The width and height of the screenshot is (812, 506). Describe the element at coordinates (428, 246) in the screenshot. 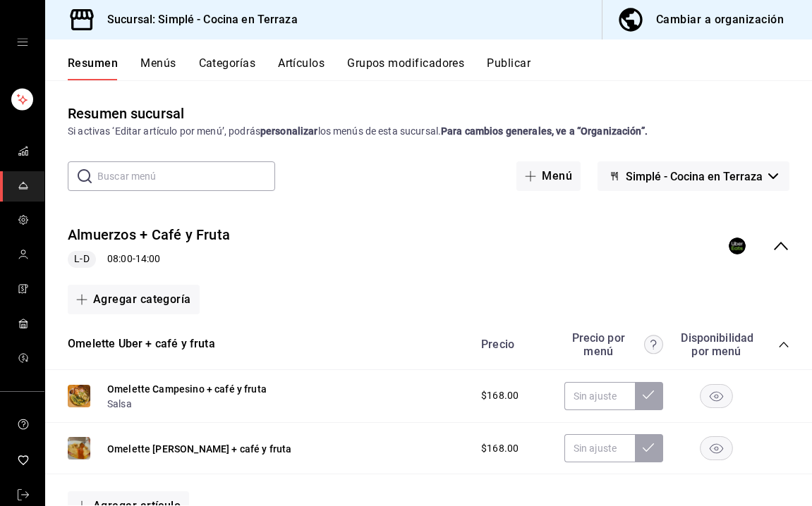

I see `div: collapse-menu-row` at that location.